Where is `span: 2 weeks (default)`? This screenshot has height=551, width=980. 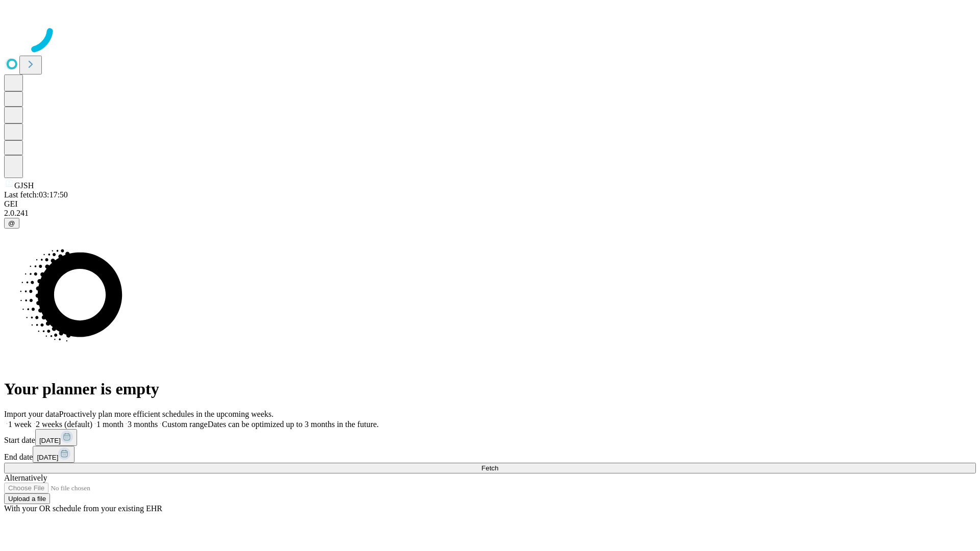
span: 2 weeks (default) is located at coordinates (64, 424).